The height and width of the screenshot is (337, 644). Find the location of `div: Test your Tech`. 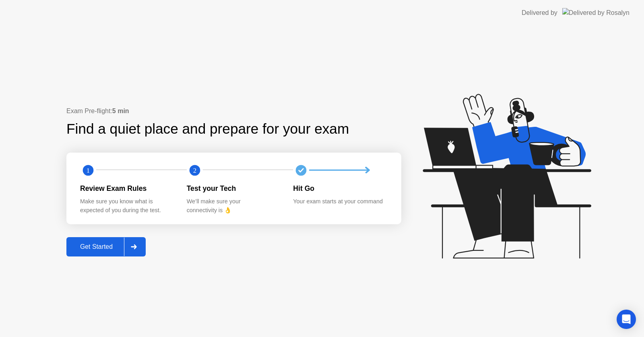

div: Test your Tech is located at coordinates (234, 189).